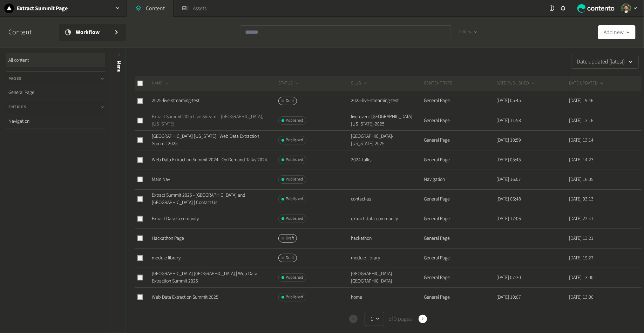 This screenshot has height=333, width=644. I want to click on a: Extract Data Community, so click(175, 219).